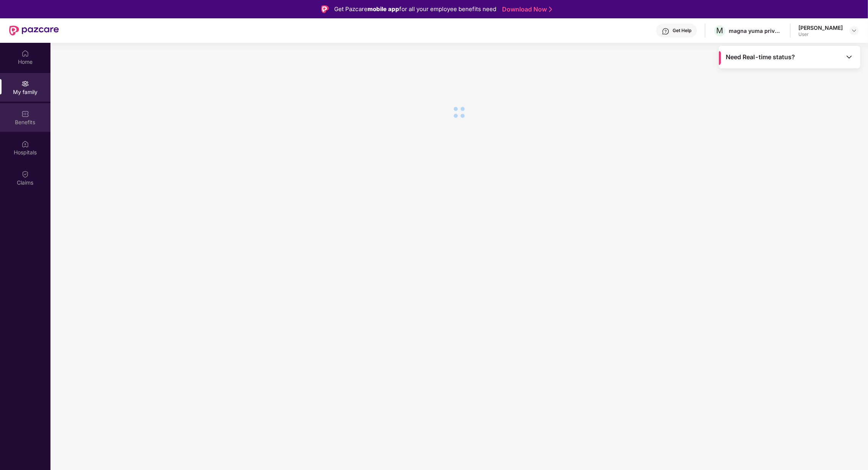 The width and height of the screenshot is (868, 470). Describe the element at coordinates (383, 9) in the screenshot. I see `strong: mobile app` at that location.